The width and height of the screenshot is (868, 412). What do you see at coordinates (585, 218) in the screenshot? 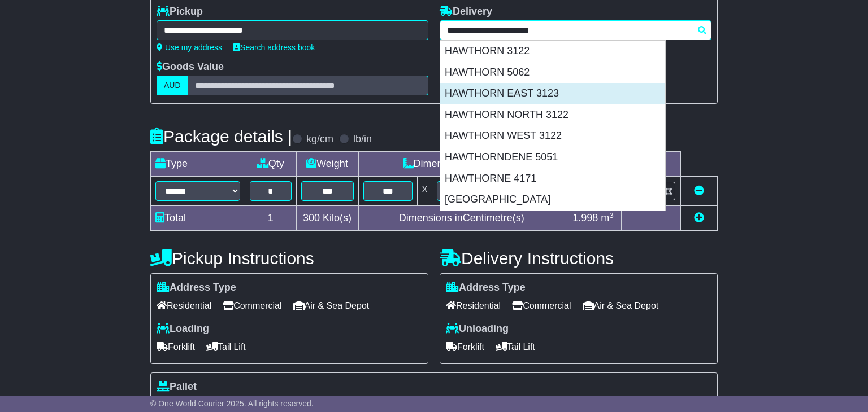
I see `span: 1.998` at bounding box center [585, 218].